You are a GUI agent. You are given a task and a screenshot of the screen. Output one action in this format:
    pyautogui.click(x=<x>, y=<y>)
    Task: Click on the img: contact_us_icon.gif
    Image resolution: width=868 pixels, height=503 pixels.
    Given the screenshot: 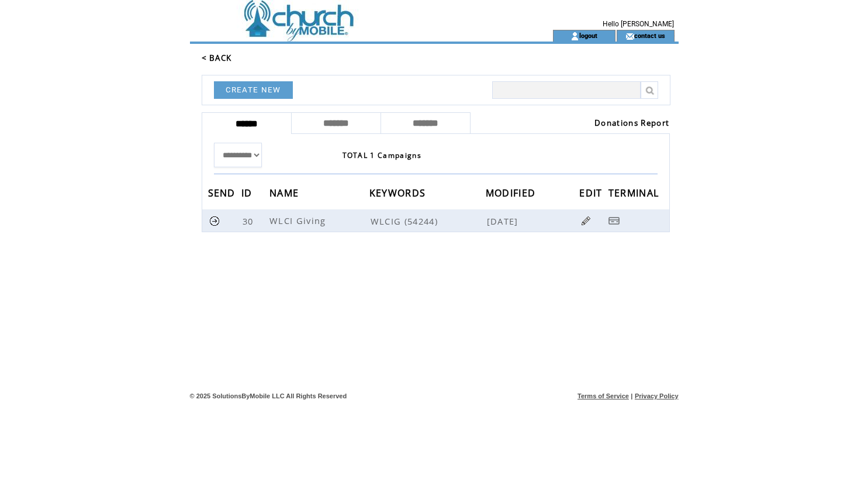 What is the action you would take?
    pyautogui.click(x=629, y=36)
    